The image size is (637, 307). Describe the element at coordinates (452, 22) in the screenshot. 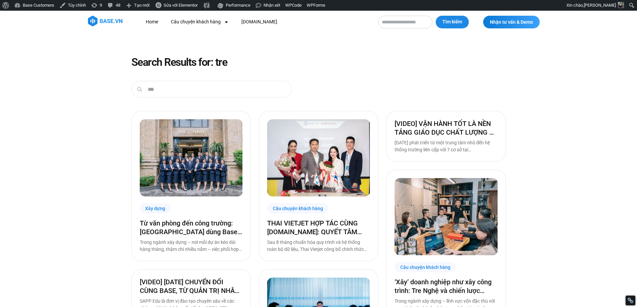

I see `button: Tìm kiếm` at that location.